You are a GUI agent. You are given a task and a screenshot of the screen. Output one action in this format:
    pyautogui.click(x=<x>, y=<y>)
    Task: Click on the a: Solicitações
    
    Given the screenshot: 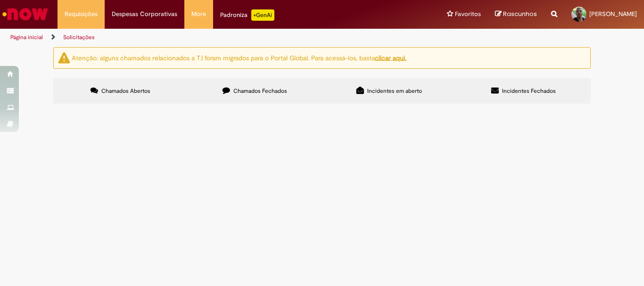 What is the action you would take?
    pyautogui.click(x=79, y=37)
    